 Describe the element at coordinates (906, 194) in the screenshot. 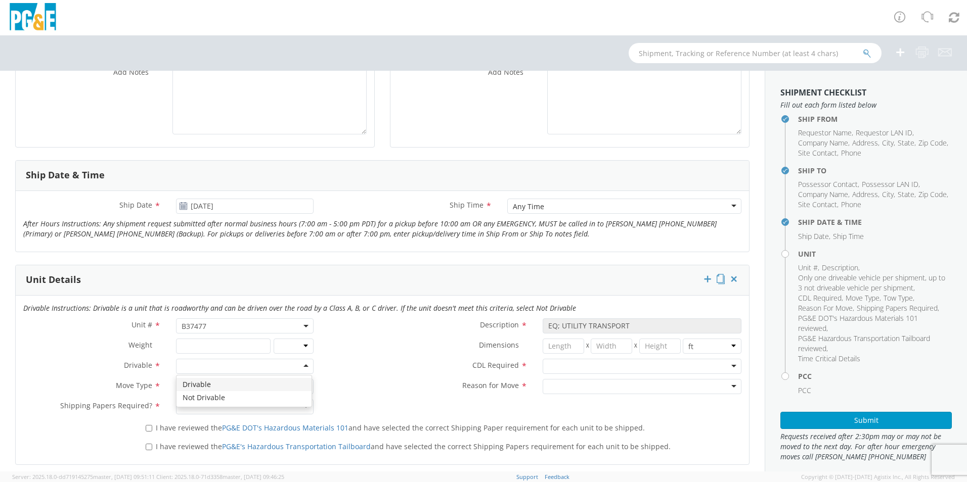

I see `span: State` at that location.